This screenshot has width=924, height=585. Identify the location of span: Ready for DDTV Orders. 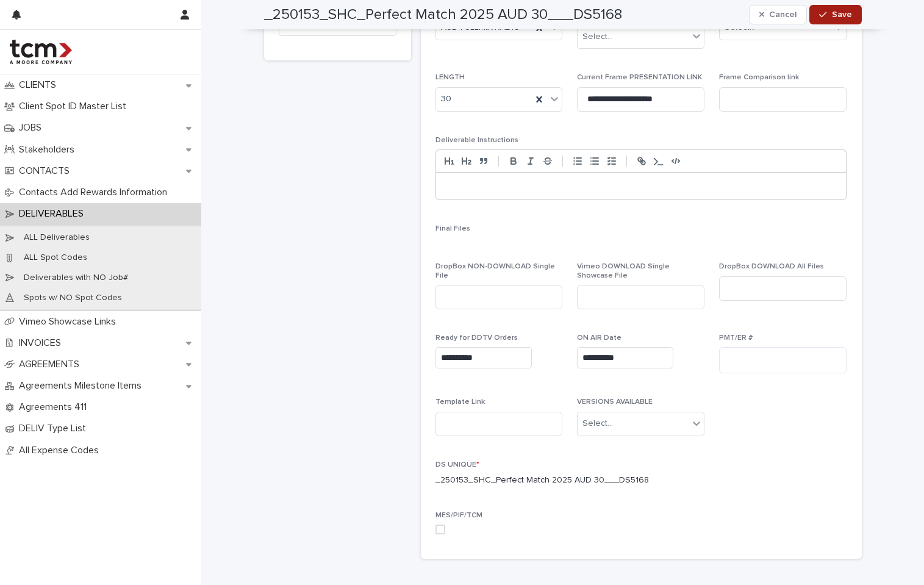
(476, 338).